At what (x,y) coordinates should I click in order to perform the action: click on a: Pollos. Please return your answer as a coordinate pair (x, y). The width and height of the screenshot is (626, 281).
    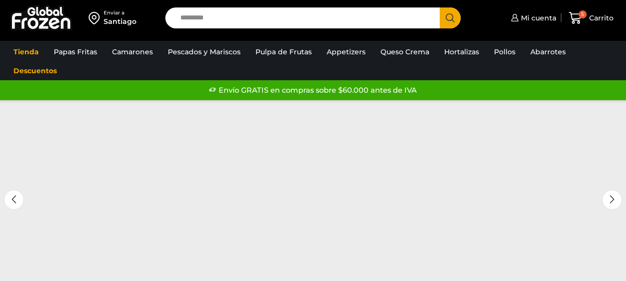
    Looking at the image, I should click on (504, 52).